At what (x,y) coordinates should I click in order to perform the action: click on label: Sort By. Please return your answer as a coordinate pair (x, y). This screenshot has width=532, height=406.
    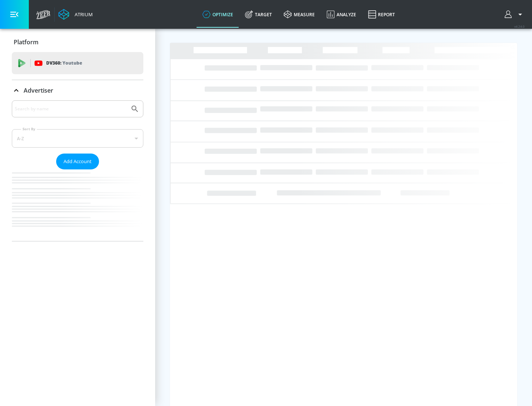
    Looking at the image, I should click on (29, 129).